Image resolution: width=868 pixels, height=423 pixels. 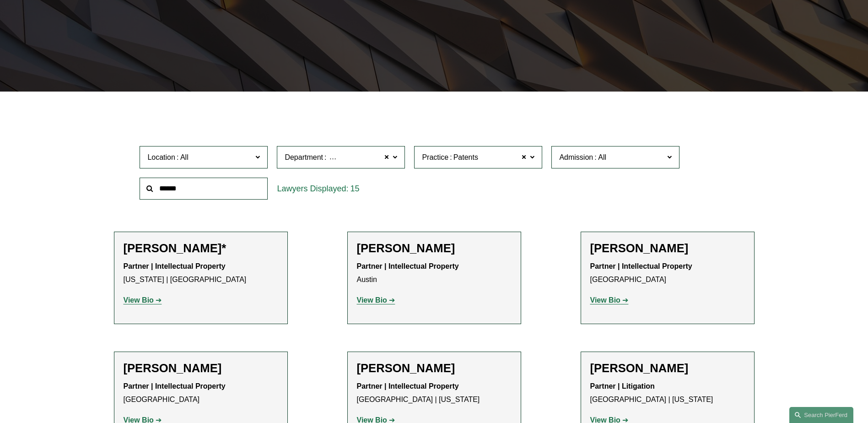 What do you see at coordinates (161, 157) in the screenshot?
I see `span: Location` at bounding box center [161, 157].